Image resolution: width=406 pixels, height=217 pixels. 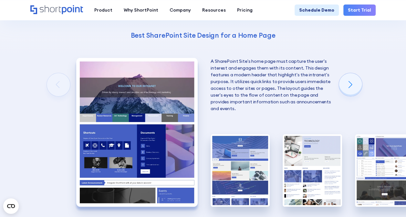 What do you see at coordinates (271, 85) in the screenshot?
I see `p: A SharePoint Site's home page must capture the user's interest and engages them with its content....` at bounding box center [271, 85].